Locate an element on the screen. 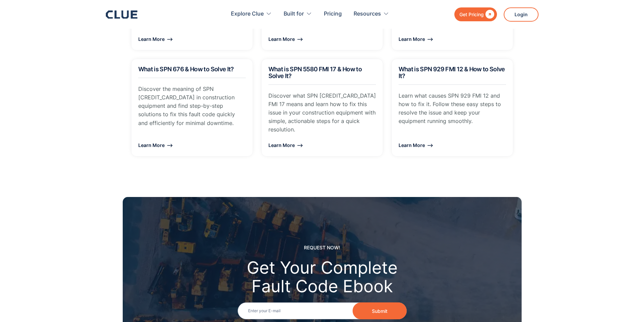 This screenshot has width=644, height=322. button: Submit is located at coordinates (380, 311).